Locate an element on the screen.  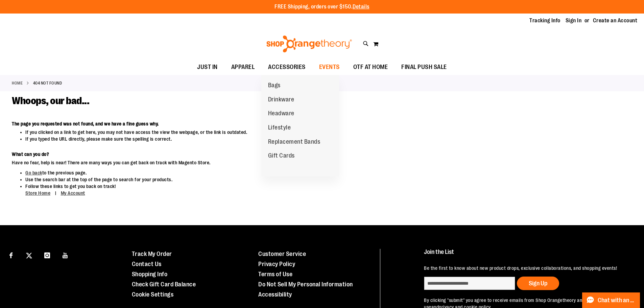
h4: Join the List is located at coordinates (526, 255).